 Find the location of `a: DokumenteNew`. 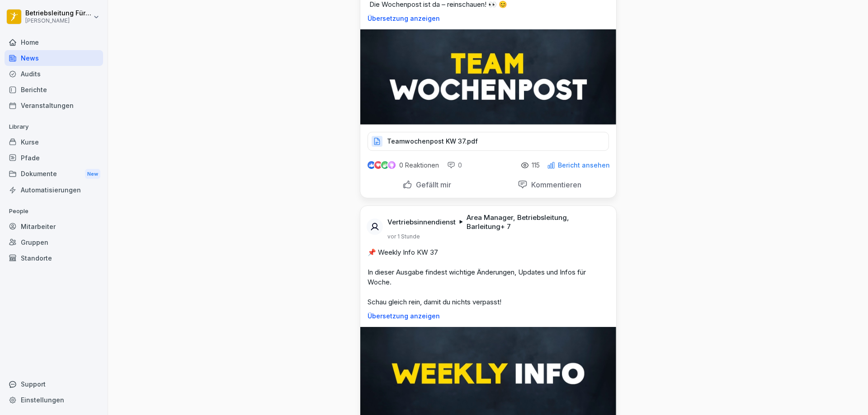

a: DokumenteNew is located at coordinates (54, 174).